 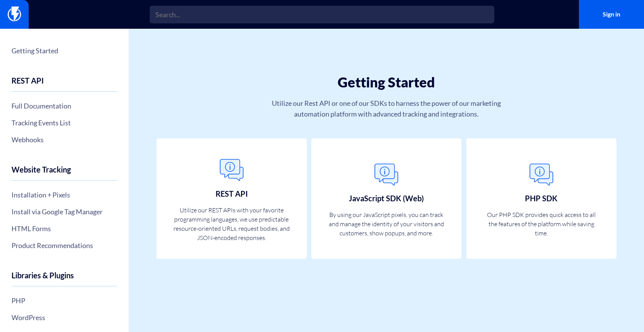 I want to click on a: Installation + Pixels, so click(x=64, y=195).